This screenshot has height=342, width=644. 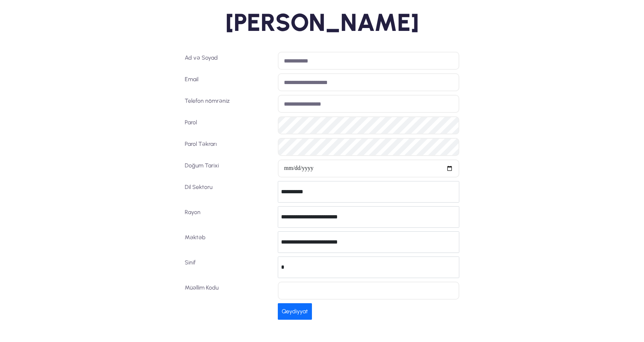 What do you see at coordinates (228, 61) in the screenshot?
I see `label: Ad və Soyad` at bounding box center [228, 61].